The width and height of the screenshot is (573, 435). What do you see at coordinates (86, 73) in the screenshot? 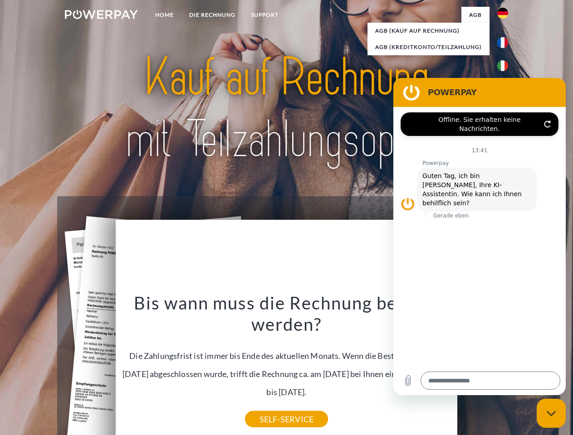
I see `p: 13:41` at bounding box center [86, 73].